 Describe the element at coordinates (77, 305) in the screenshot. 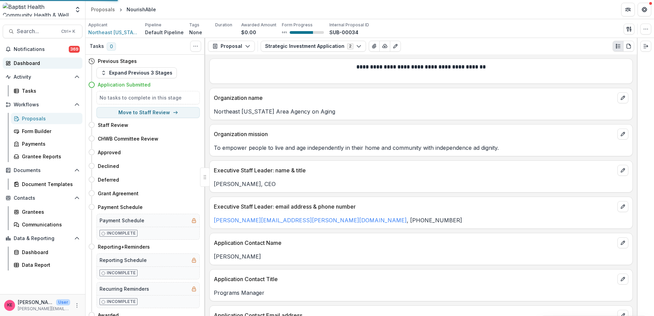

I see `button: More` at that location.